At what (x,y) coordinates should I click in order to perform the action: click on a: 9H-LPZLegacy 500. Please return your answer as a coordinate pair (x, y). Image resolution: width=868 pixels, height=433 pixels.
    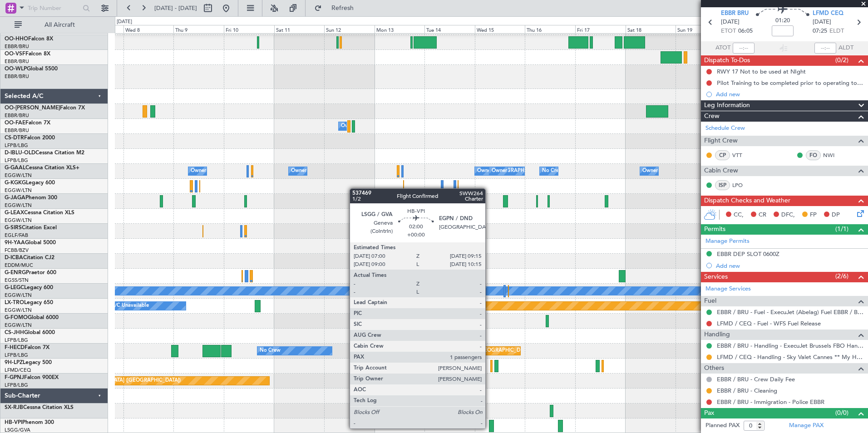
    Looking at the image, I should click on (28, 363).